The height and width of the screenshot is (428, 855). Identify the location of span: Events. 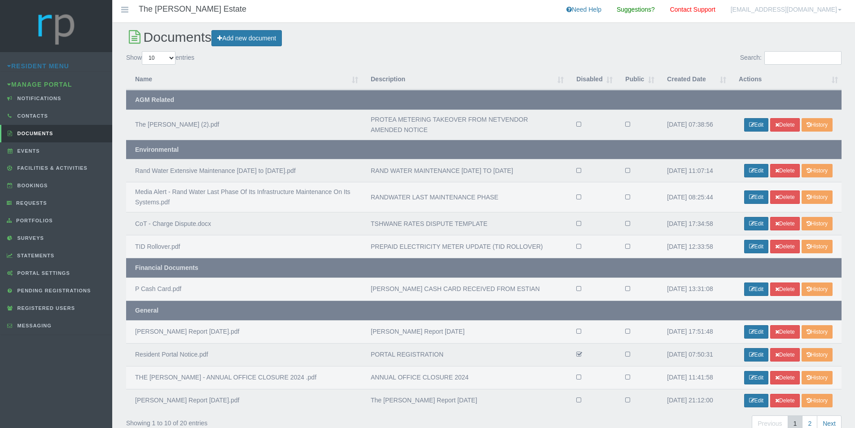
(27, 151).